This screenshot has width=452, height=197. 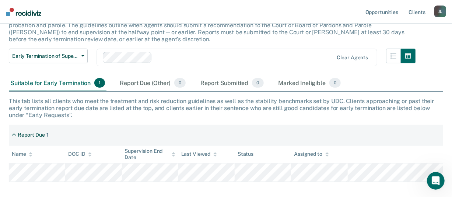 I want to click on div: Suitable for Early Termination1, so click(x=57, y=83).